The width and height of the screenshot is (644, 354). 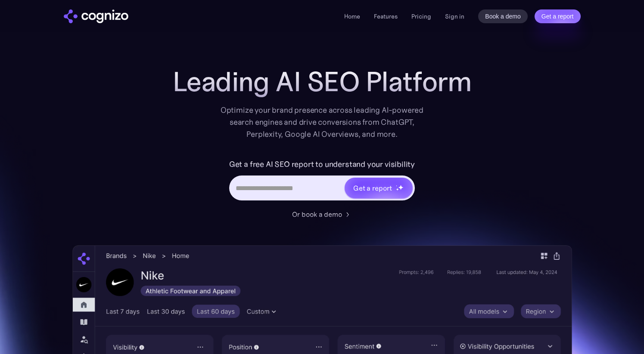 What do you see at coordinates (96, 16) in the screenshot?
I see `a: home` at bounding box center [96, 16].